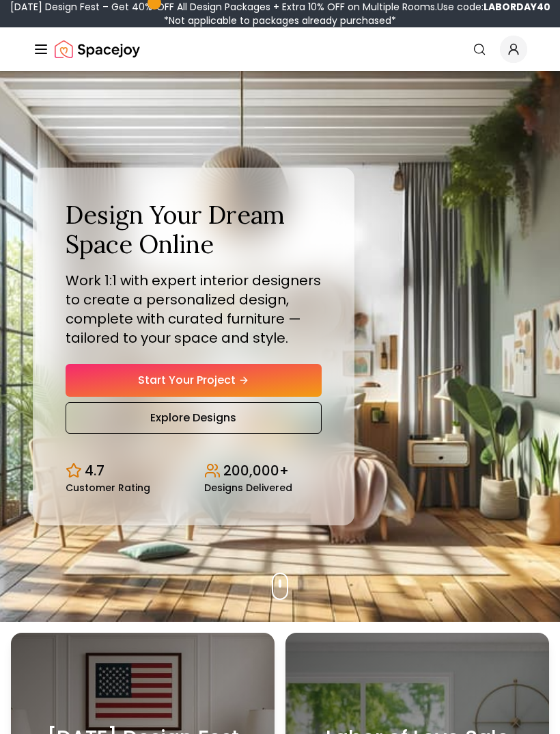 The height and width of the screenshot is (734, 560). I want to click on small: Designs Delivered, so click(248, 487).